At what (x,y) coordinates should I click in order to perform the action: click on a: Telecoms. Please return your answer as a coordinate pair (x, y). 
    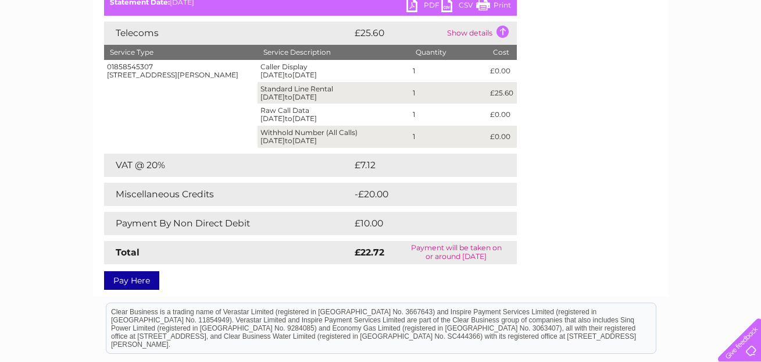
    Looking at the image, I should click on (635, 53).